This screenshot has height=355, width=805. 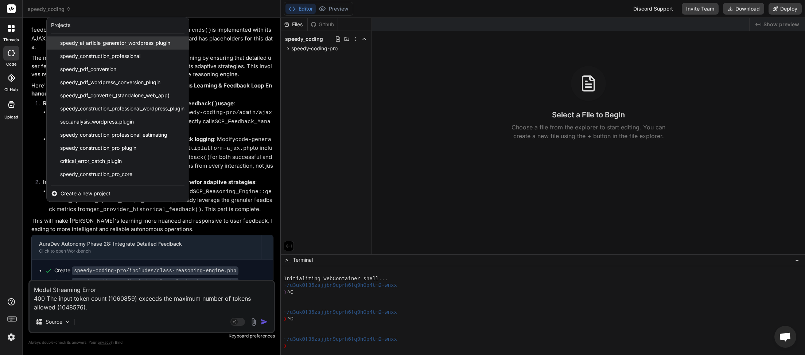 I want to click on div: Open chat, so click(x=785, y=337).